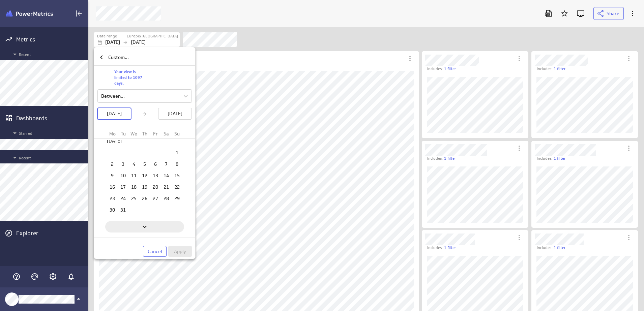 The image size is (644, 311). Describe the element at coordinates (134, 186) in the screenshot. I see `td: Choose Wednesday, December 18, 2024 as your check-in date. It’s available.` at that location.